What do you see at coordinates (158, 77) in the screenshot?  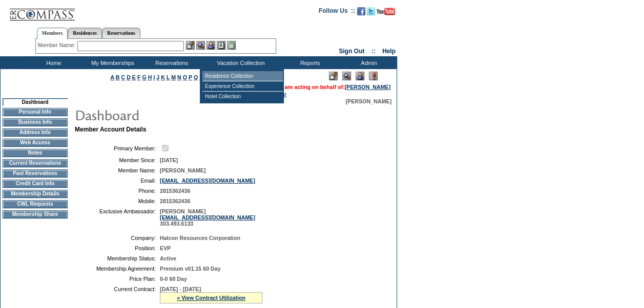 I see `a: J` at bounding box center [158, 77].